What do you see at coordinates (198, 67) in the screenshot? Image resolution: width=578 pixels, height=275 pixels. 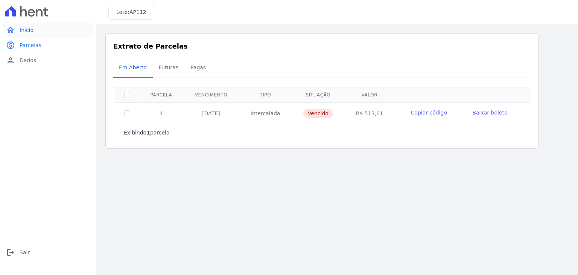 I see `span: Pagas` at bounding box center [198, 67].